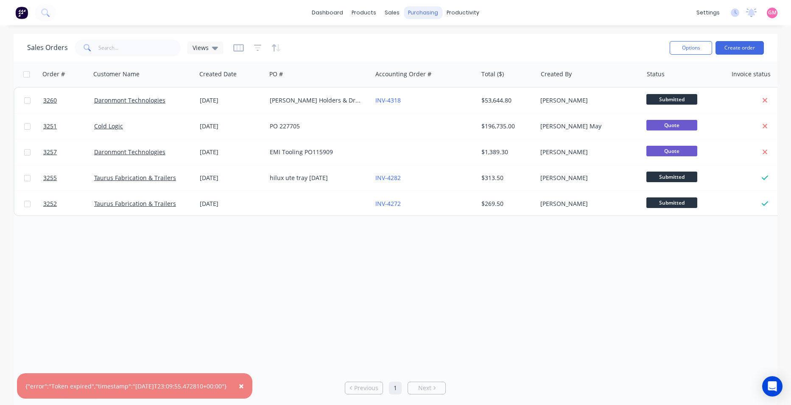 This screenshot has width=791, height=405. What do you see at coordinates (395, 388) in the screenshot?
I see `ul: Pagination` at bounding box center [395, 388].